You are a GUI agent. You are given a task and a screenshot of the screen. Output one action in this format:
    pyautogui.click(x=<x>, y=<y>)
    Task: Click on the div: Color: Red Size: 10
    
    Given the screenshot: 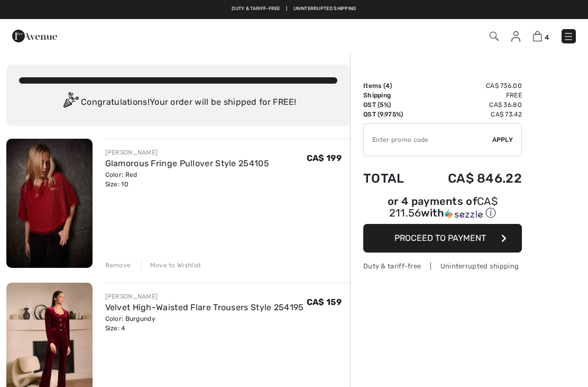 What is the action you would take?
    pyautogui.click(x=187, y=180)
    